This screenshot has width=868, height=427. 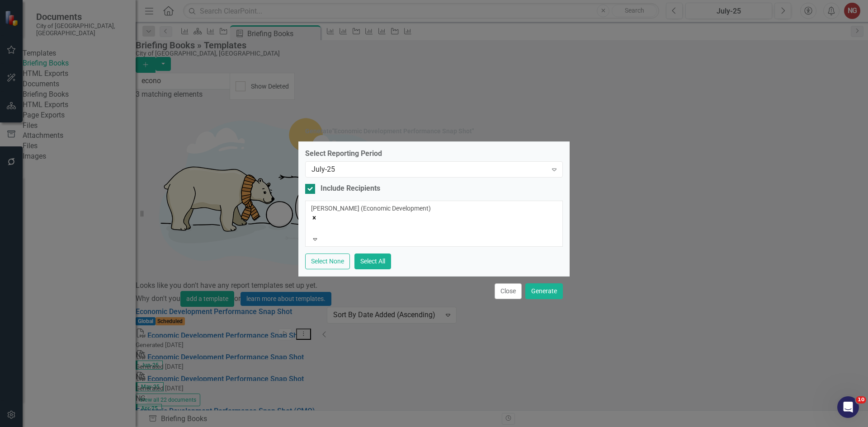 I want to click on button: Close, so click(x=508, y=291).